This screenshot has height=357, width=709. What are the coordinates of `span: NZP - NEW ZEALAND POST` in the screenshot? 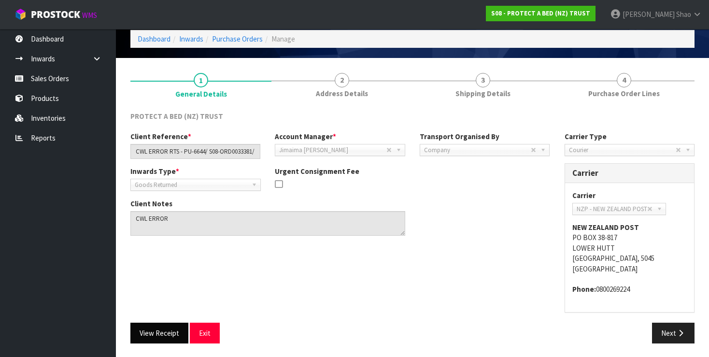 It's located at (612, 209).